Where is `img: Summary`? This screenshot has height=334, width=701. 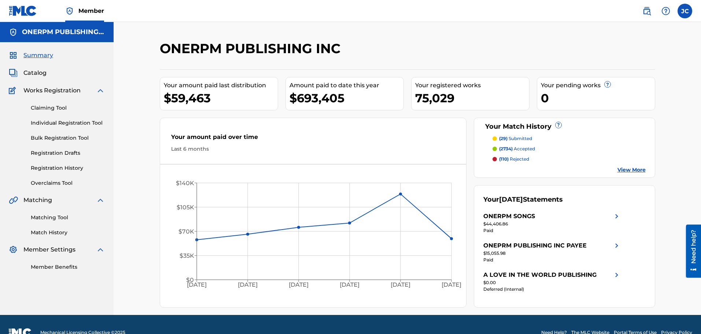 img: Summary is located at coordinates (13, 55).